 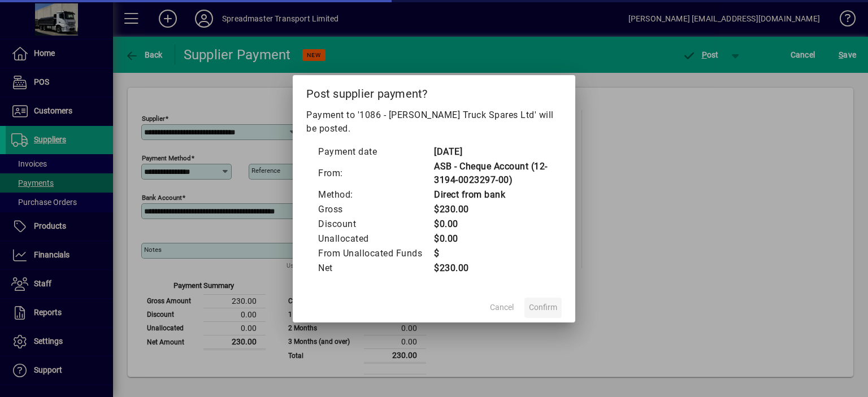 What do you see at coordinates (492, 173) in the screenshot?
I see `td: ASB - Cheque Account (12-3194-0023297-00)` at bounding box center [492, 173].